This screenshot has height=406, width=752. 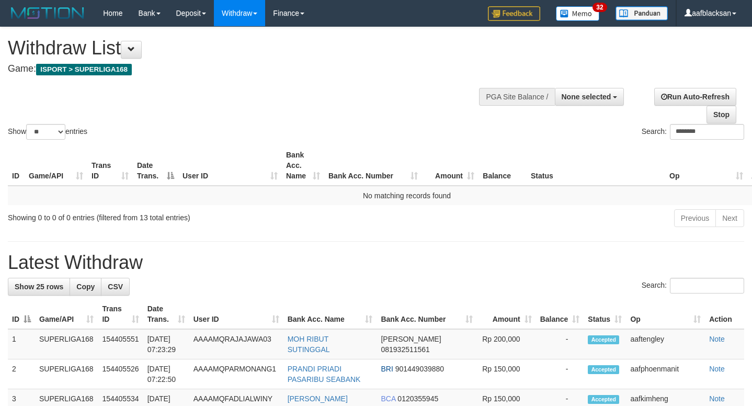 I want to click on span: BRI, so click(x=387, y=369).